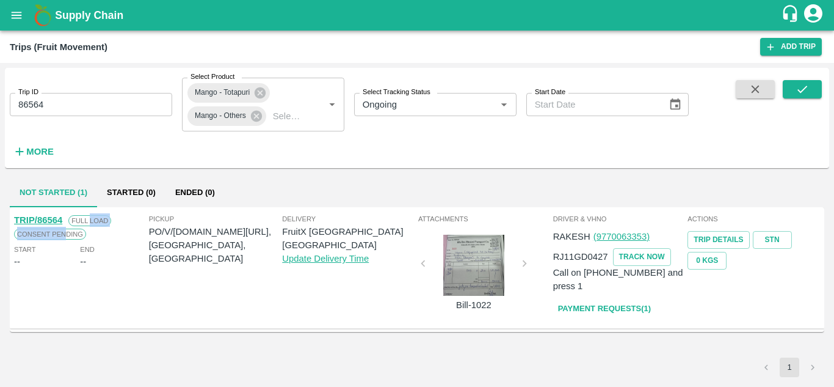 This screenshot has width=834, height=387. What do you see at coordinates (53, 192) in the screenshot?
I see `button: Not Started (1)` at bounding box center [53, 192].